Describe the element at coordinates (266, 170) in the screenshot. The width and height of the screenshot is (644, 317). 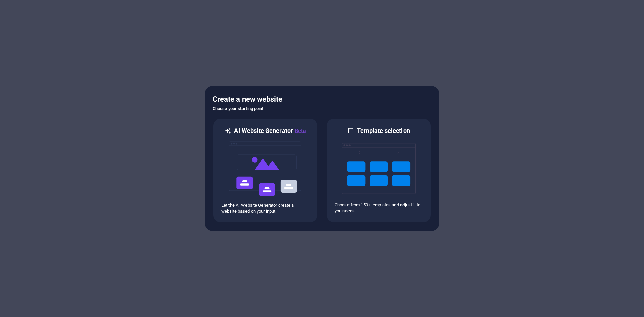
I see `div: AI Website GeneratorBetaaiLet the AI Website Generator create a website based on your input.` at that location.